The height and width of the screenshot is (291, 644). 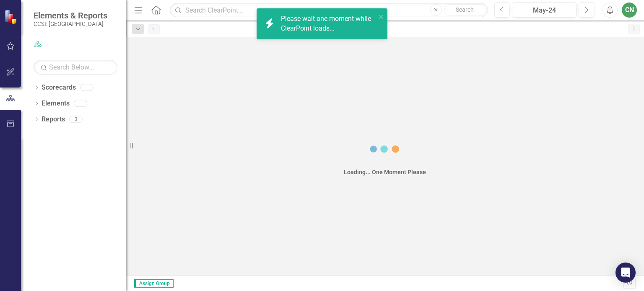 I want to click on div: 3, so click(x=76, y=119).